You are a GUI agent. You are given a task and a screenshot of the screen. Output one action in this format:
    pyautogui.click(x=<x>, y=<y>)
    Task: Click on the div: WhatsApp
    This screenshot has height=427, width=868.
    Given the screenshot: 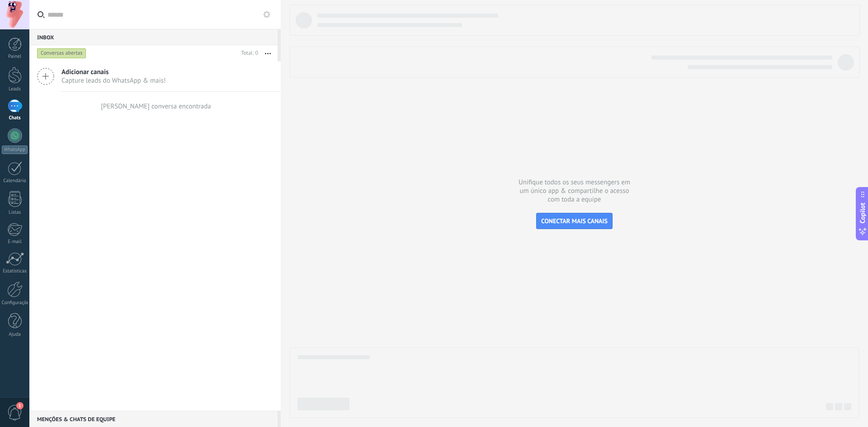 What is the action you would take?
    pyautogui.click(x=15, y=150)
    